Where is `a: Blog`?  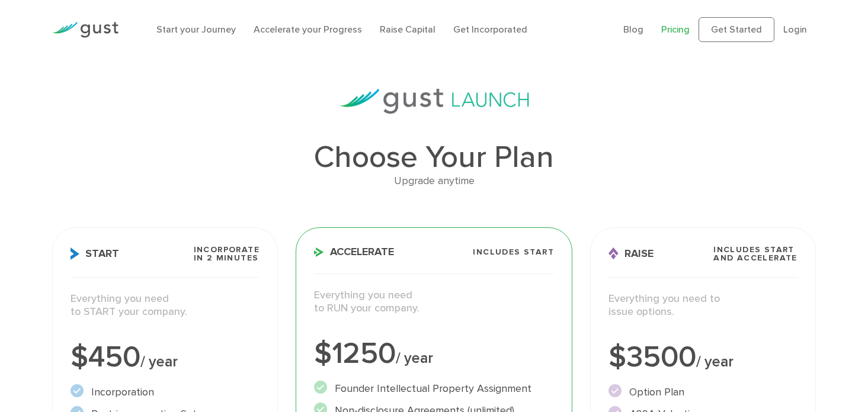 a: Blog is located at coordinates (633, 29).